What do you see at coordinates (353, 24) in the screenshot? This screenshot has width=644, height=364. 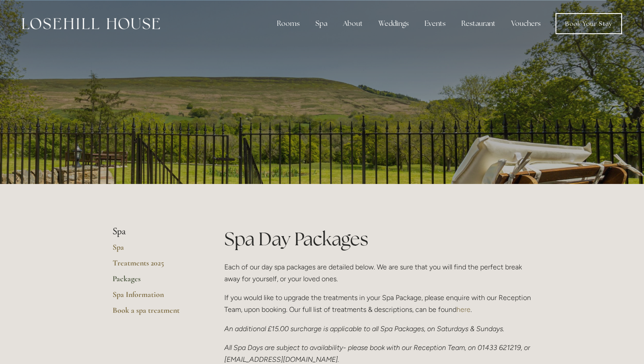 I see `div: About` at bounding box center [353, 24].